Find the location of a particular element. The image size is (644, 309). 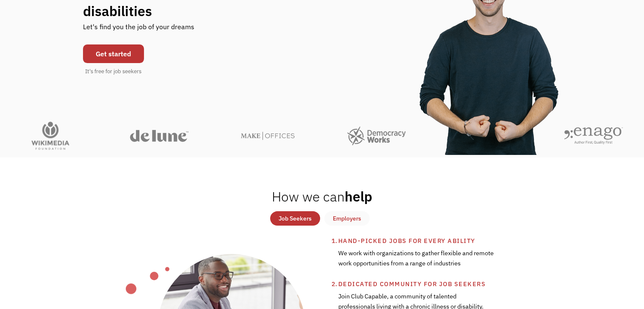

div: We work with organizations to gather flexible and remote work opportunities from a range of indus... is located at coordinates (416, 262).